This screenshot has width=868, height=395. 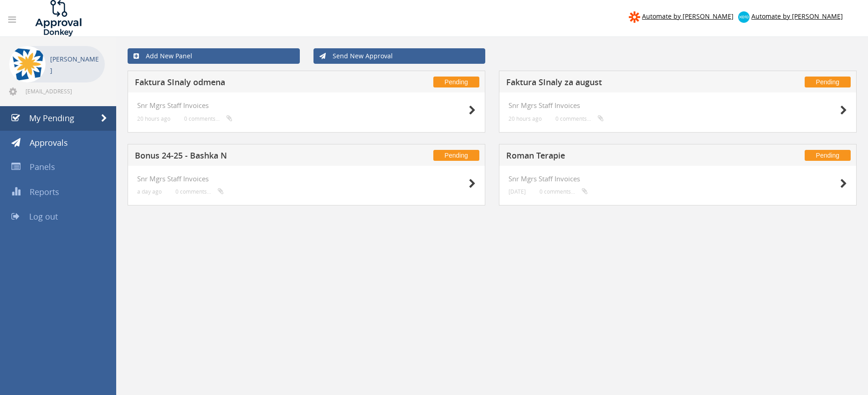 What do you see at coordinates (49, 143) in the screenshot?
I see `span: Approvals` at bounding box center [49, 143].